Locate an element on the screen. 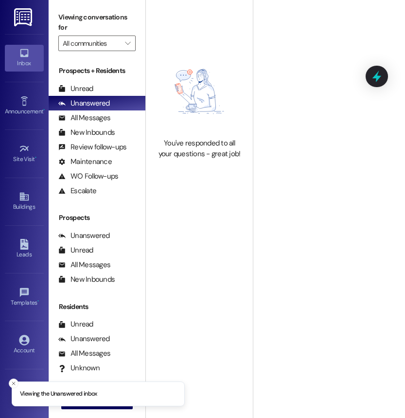 The image size is (405, 418). div: WO Follow-ups is located at coordinates (88, 176).